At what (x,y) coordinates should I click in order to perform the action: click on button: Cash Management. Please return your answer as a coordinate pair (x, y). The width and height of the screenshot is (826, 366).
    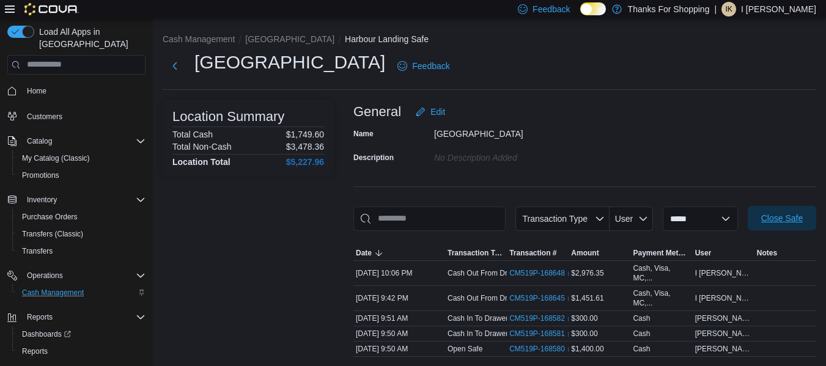
    Looking at the image, I should click on (199, 39).